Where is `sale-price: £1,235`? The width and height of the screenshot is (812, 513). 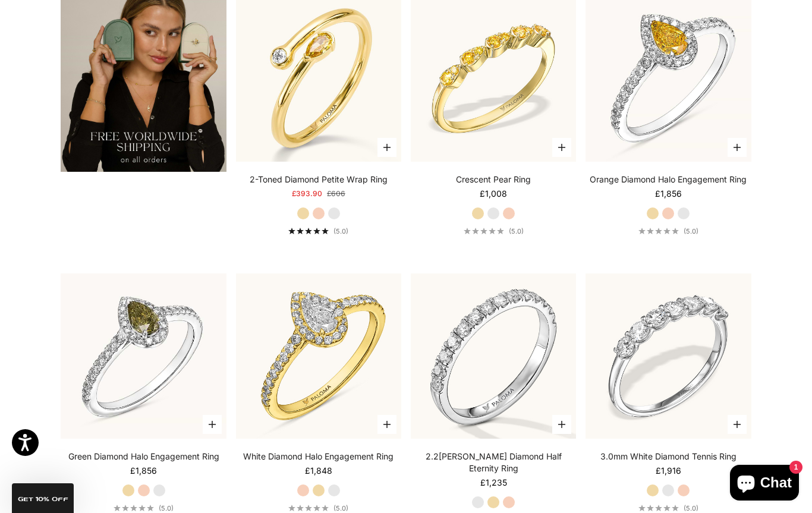
sale-price: £1,235 is located at coordinates (494, 483).